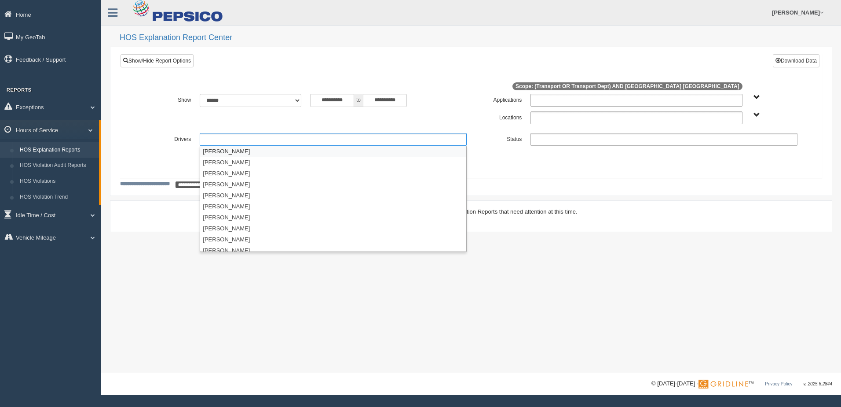  Describe the element at coordinates (723, 384) in the screenshot. I see `img: Gridline` at that location.